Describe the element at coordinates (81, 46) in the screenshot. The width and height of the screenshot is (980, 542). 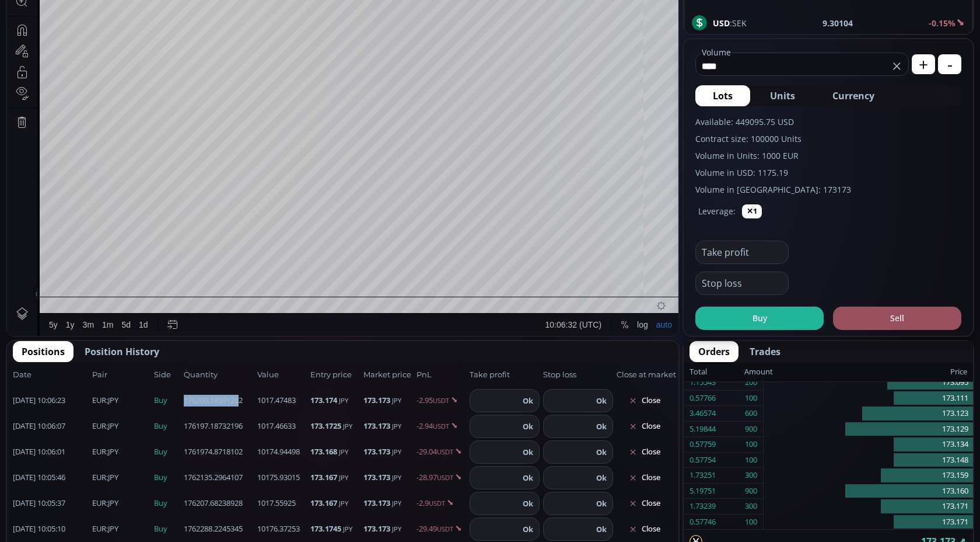
I see `div: 61.309K` at that location.